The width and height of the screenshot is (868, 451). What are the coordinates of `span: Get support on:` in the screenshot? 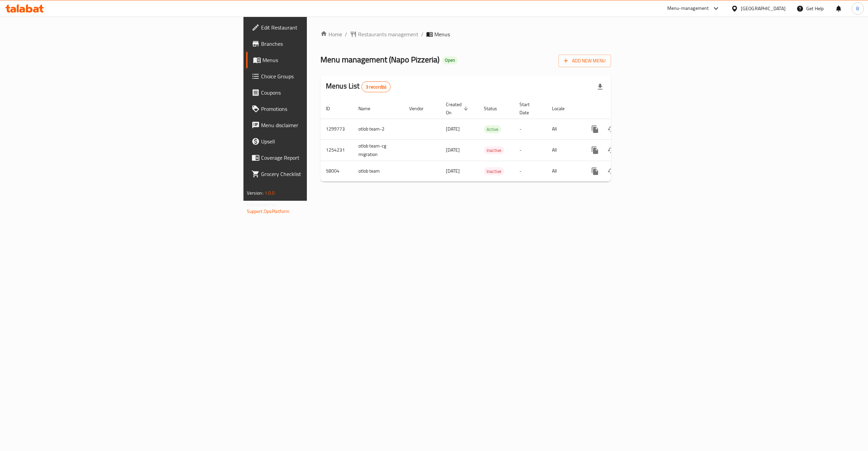 It's located at (262, 205).